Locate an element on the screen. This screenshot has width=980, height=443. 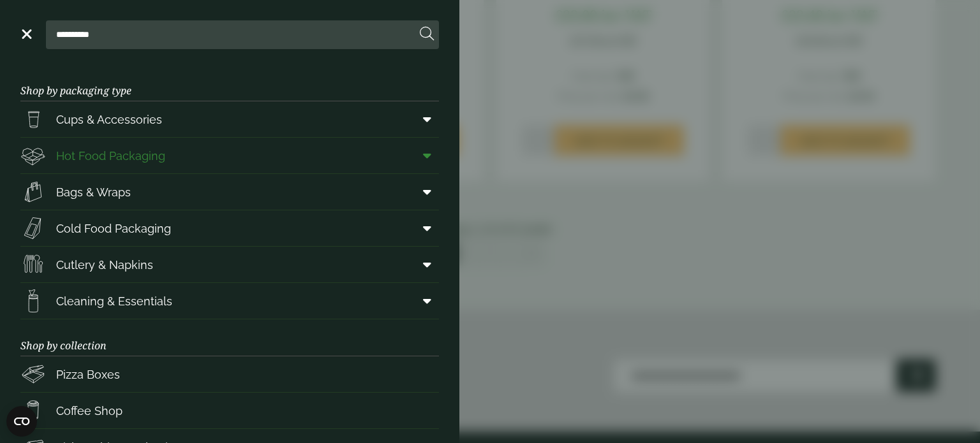
img: Cutlery.svg is located at coordinates (33, 265).